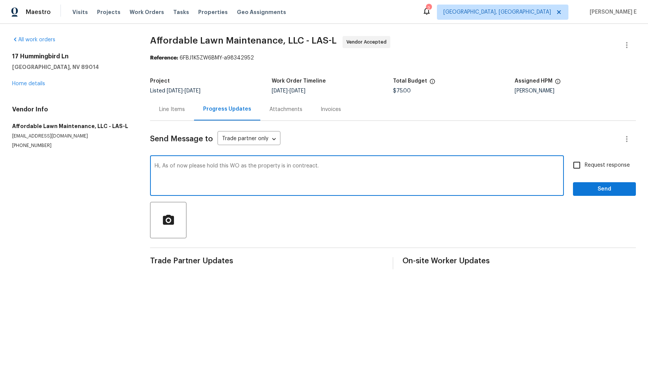 The image size is (648, 372). What do you see at coordinates (357, 177) in the screenshot?
I see `textarea: Hi, As of now please hold this WO as the property is in contreact.` at bounding box center [357, 177].